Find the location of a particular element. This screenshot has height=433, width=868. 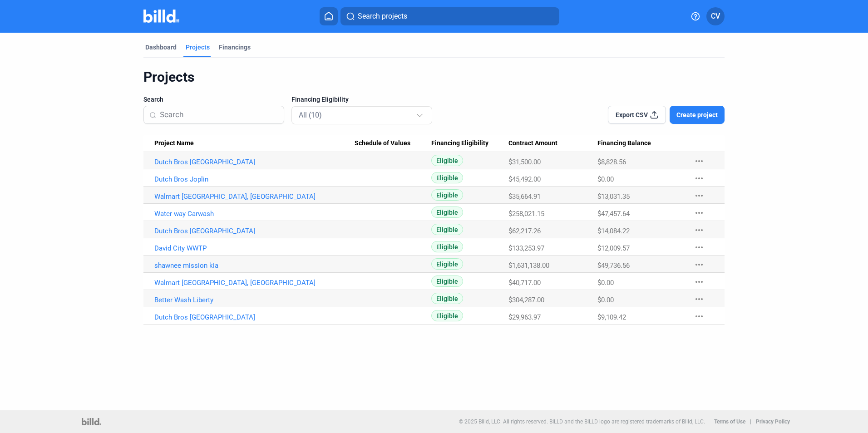

span: $29,963.97 is located at coordinates (524, 317).